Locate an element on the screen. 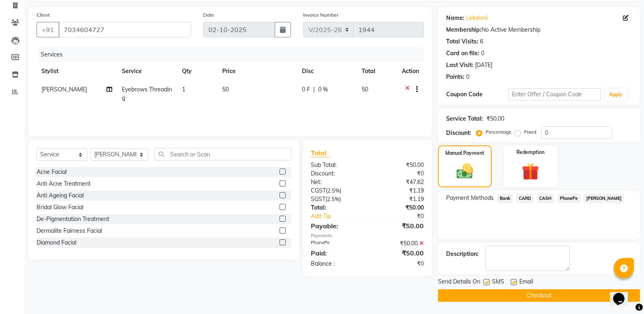 The image size is (644, 314). div: Coupon Code is located at coordinates (477, 94).